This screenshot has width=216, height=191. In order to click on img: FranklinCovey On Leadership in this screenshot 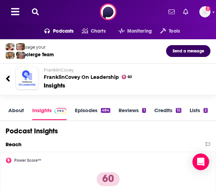, I will do `click(27, 78)`.